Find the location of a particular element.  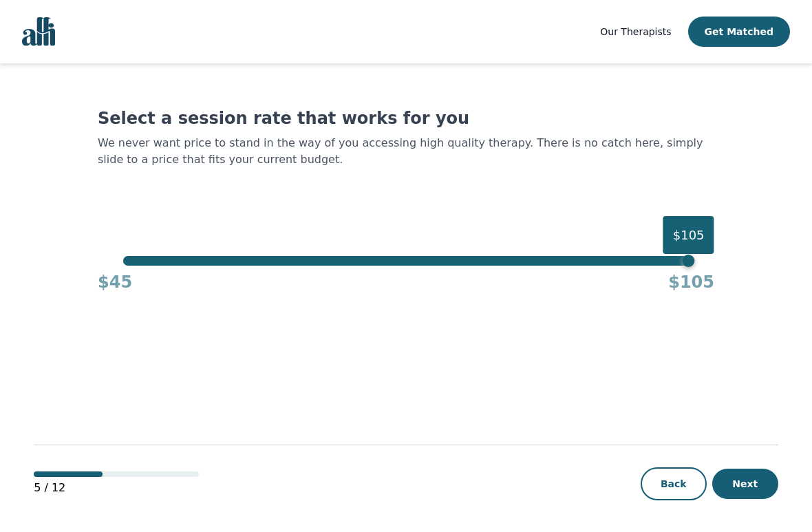

h4: $105 is located at coordinates (691, 282).